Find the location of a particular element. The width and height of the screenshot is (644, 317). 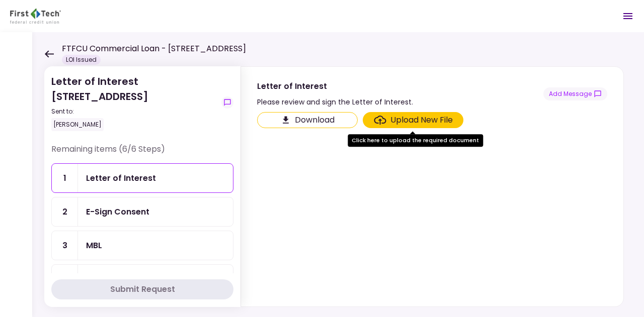

div: Submit Request is located at coordinates (142, 289).